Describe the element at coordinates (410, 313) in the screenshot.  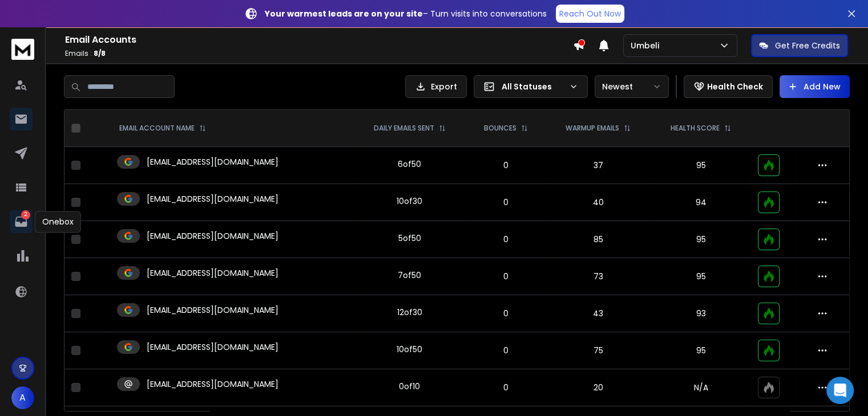
I see `div: 12 of 30` at that location.